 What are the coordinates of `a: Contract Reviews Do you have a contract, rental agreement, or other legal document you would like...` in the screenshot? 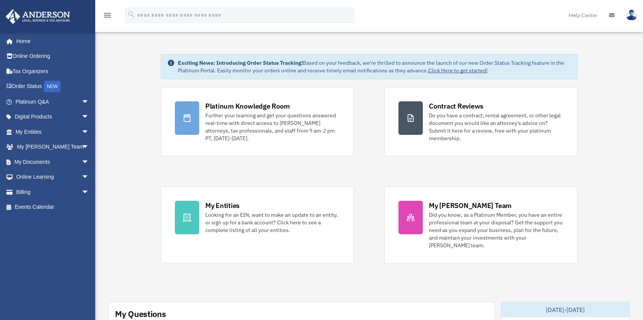 It's located at (481, 122).